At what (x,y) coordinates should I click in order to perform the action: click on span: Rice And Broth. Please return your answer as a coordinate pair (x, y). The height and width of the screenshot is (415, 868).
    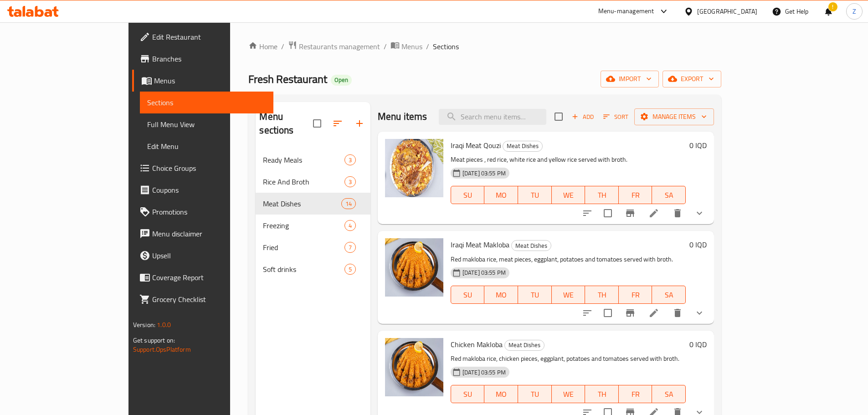
    Looking at the image, I should click on (303, 182).